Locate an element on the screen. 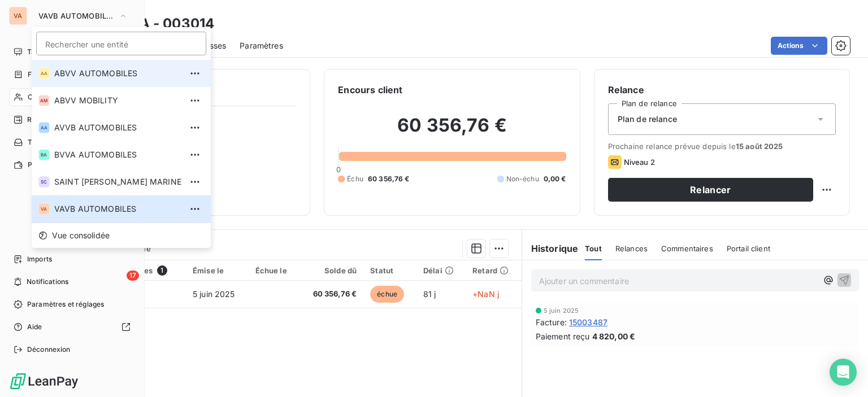 Image resolution: width=868 pixels, height=397 pixels. a: Paramètres et réglages is located at coordinates (72, 304).